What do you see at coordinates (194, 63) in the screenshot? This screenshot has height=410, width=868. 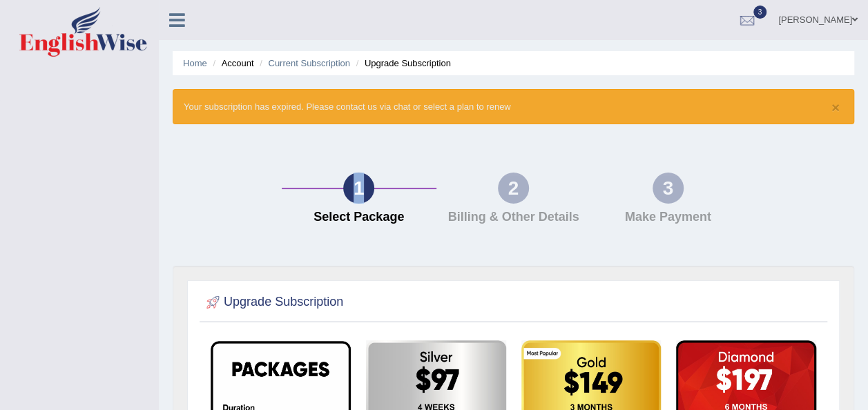 I see `a: Home` at bounding box center [194, 63].